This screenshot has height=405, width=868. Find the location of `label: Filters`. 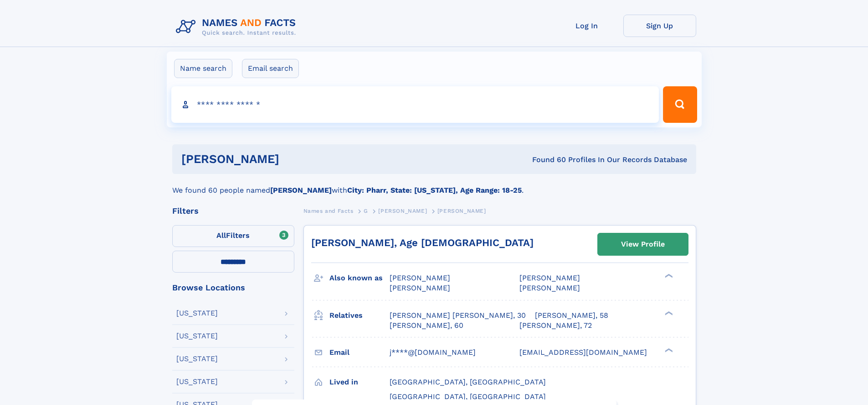

label: Filters is located at coordinates (233, 236).